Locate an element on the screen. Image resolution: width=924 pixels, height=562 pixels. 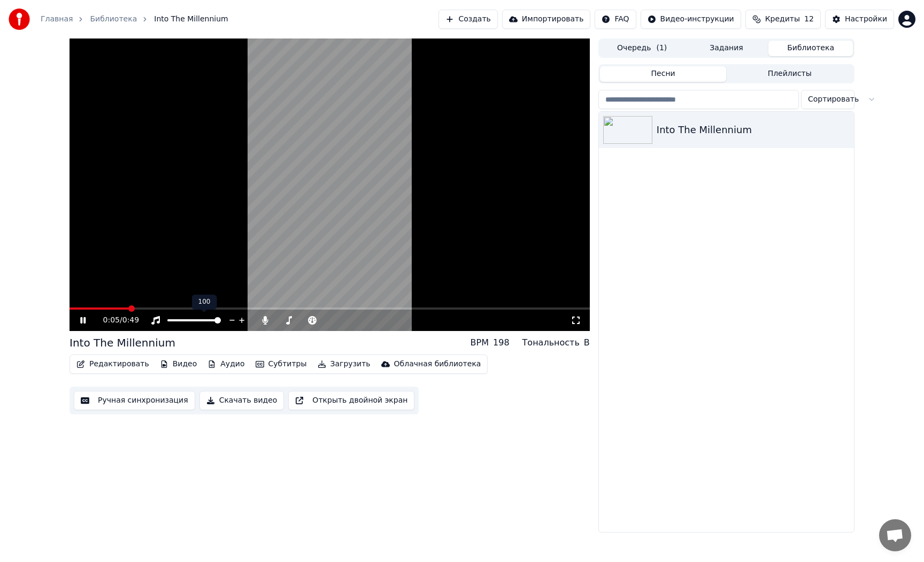
button: Кредиты12 is located at coordinates (783, 20).